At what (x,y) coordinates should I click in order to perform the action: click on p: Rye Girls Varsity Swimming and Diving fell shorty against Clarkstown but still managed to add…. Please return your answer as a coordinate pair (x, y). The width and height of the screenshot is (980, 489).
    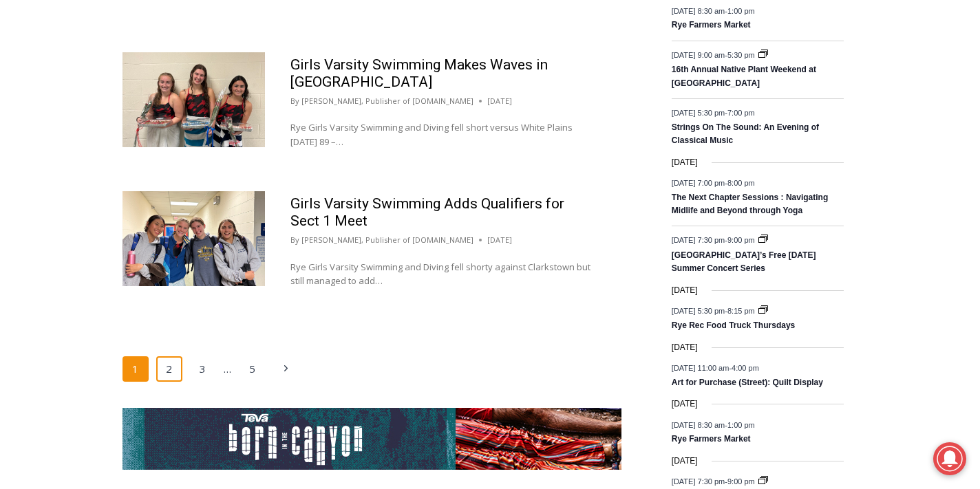
    Looking at the image, I should click on (443, 274).